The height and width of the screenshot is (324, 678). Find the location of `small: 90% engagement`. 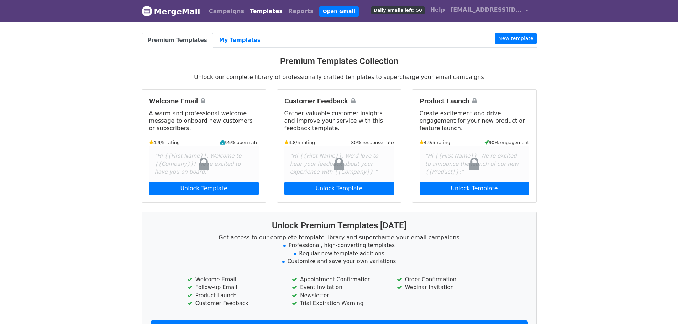

small: 90% engagement is located at coordinates (507, 142).